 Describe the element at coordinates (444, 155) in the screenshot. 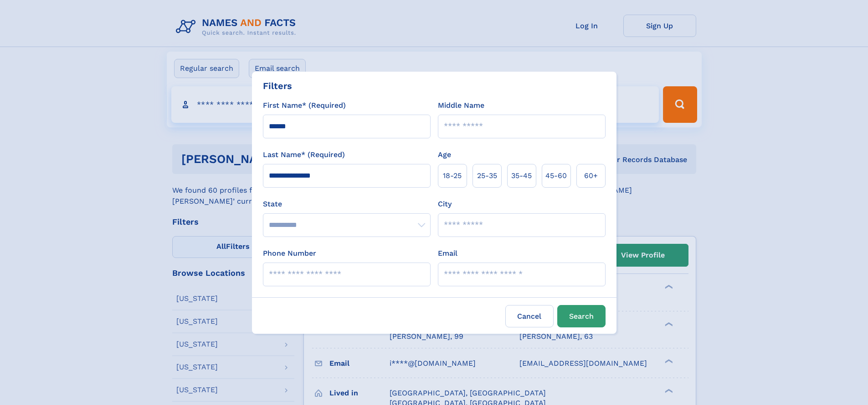

I see `label: Age` at that location.